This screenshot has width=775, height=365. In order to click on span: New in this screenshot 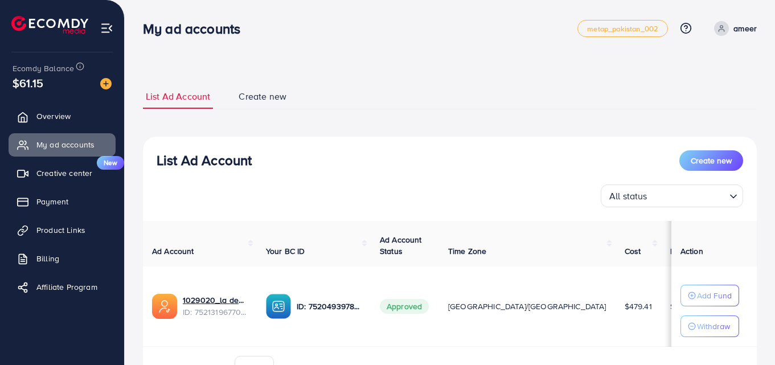, I will do `click(110, 163)`.